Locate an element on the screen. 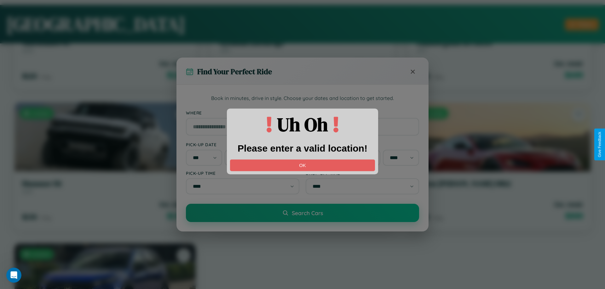 The image size is (605, 289). label: Drop-off Date is located at coordinates (362, 145).